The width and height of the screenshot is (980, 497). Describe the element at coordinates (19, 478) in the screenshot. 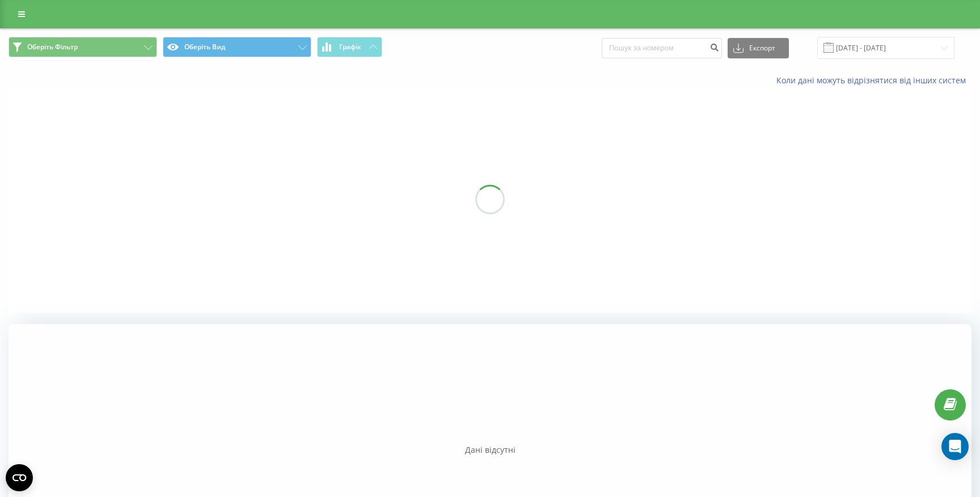

I see `button: Open CMP widget` at that location.